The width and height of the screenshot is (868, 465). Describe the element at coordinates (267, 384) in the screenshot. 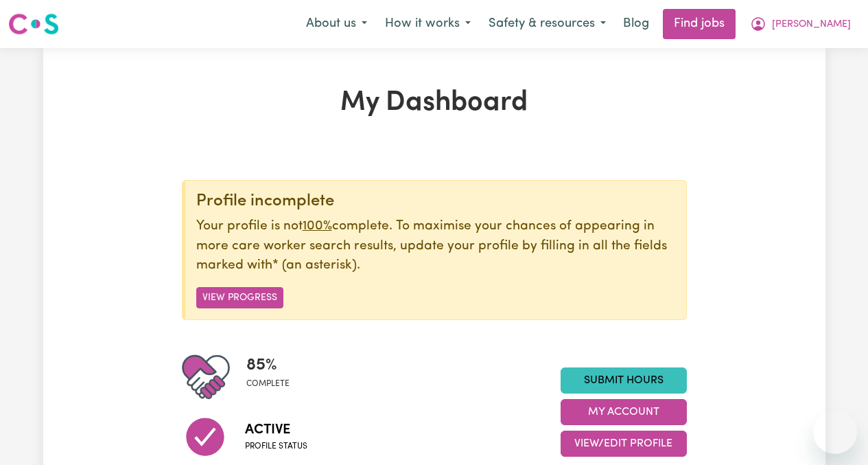

I see `span: complete` at that location.